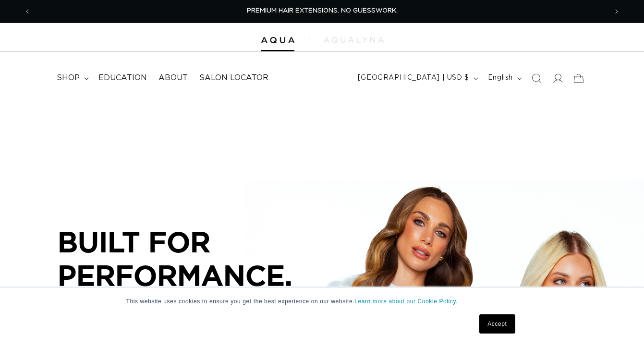  Describe the element at coordinates (72, 77) in the screenshot. I see `summary: shop` at that location.